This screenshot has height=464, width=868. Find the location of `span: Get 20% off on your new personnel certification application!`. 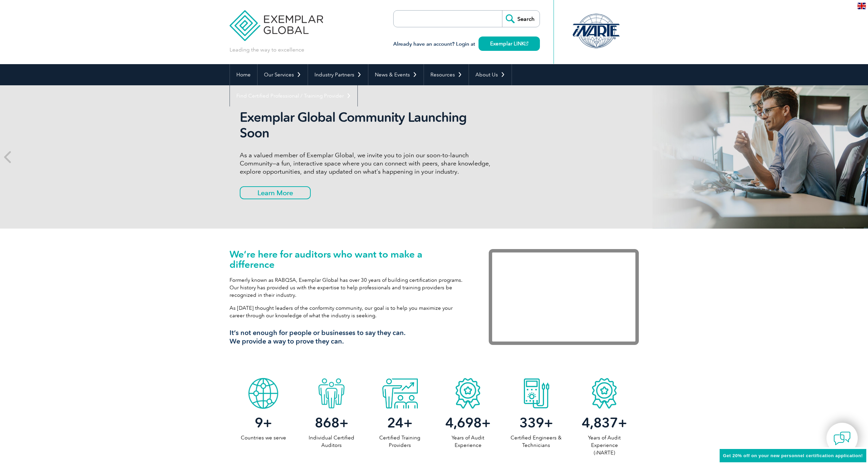

span: Get 20% off on your new personnel certification application! is located at coordinates (793, 455).